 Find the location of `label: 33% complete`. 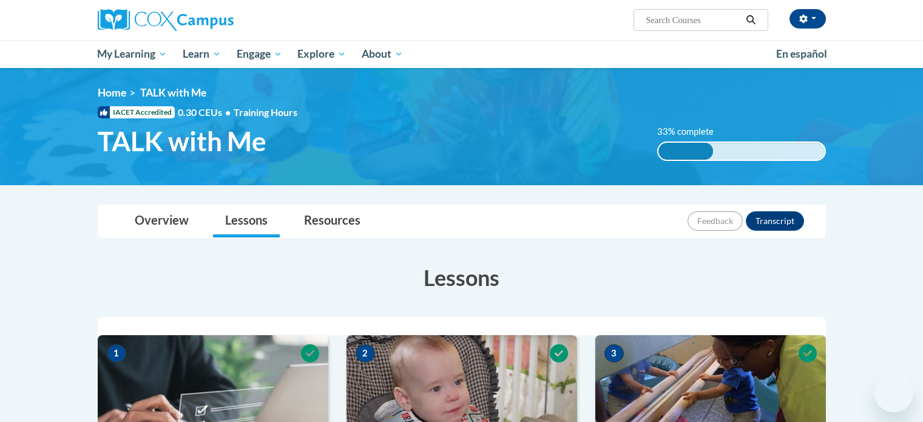

label: 33% complete is located at coordinates (692, 132).